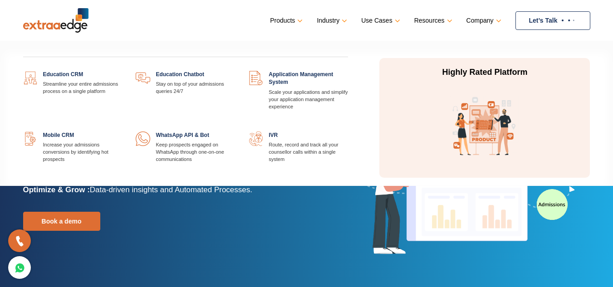 The width and height of the screenshot is (613, 287). I want to click on p: Highly Rated Platform, so click(484, 73).